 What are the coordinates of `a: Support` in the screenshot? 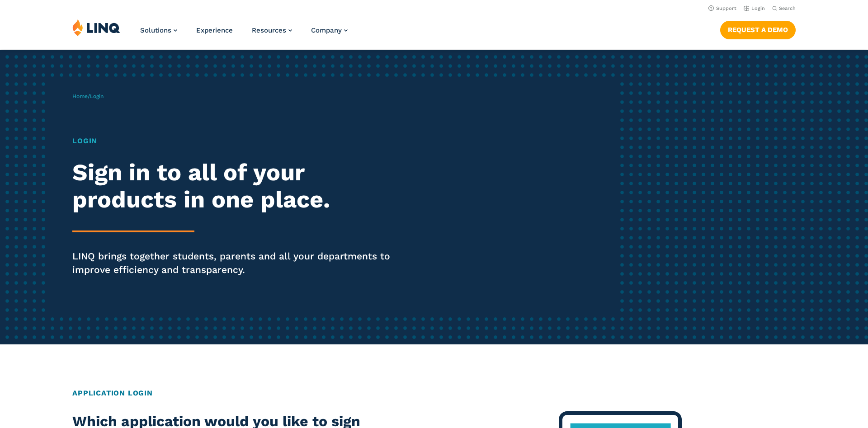 It's located at (722, 8).